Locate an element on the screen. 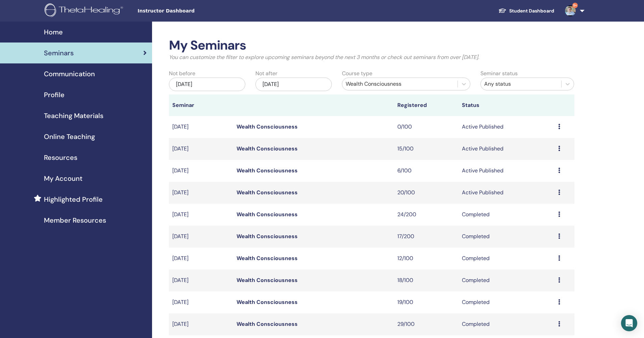 Image resolution: width=644 pixels, height=338 pixels. a: Student Dashboard is located at coordinates (526, 11).